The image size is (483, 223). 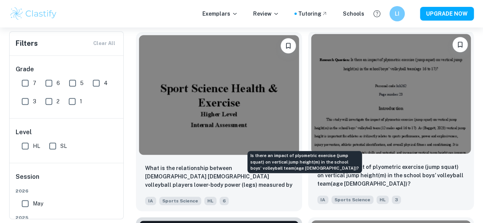 I want to click on img: Sports Science IA example thumbnail: Is there an impact of plyometric exercis, so click(x=391, y=94).